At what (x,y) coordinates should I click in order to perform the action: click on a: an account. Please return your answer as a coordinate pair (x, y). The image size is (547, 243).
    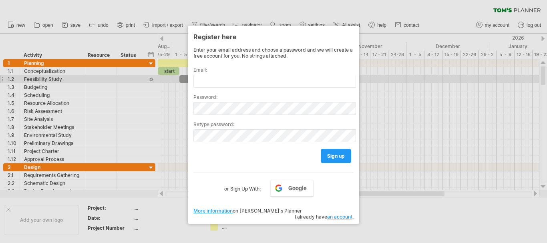
    Looking at the image, I should click on (340, 217).